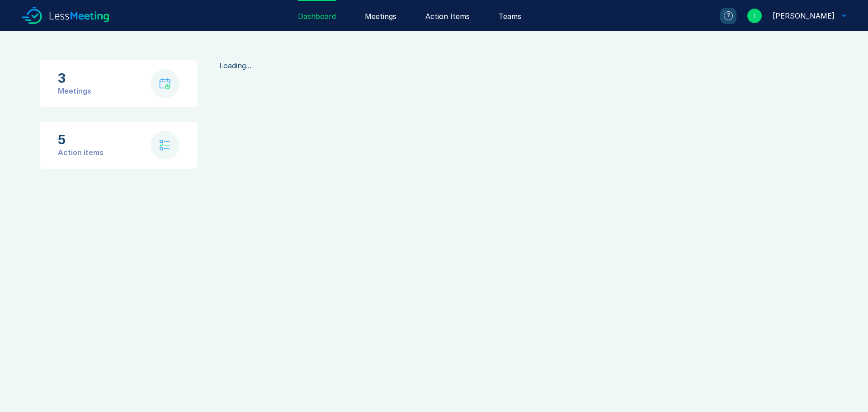 The image size is (868, 412). Describe the element at coordinates (165, 145) in the screenshot. I see `img: check-list.svg` at that location.